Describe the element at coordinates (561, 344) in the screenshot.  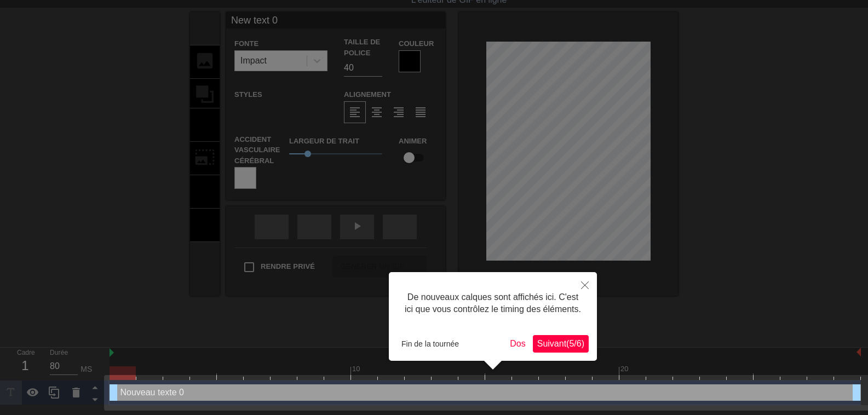
I see `button: Suivant` at that location.